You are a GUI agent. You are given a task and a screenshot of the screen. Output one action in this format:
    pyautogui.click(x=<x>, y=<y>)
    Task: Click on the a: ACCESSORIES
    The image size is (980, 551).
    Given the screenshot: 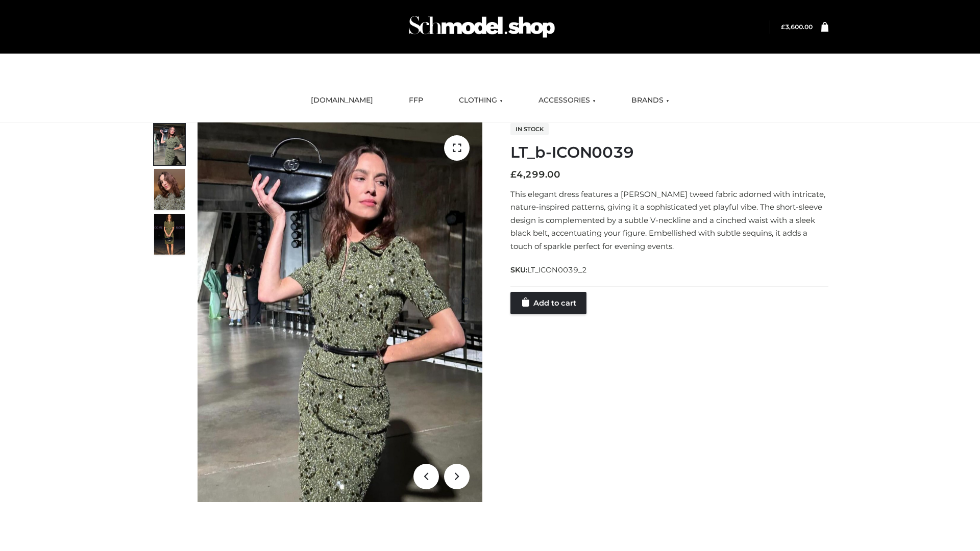 What is the action you would take?
    pyautogui.click(x=567, y=100)
    